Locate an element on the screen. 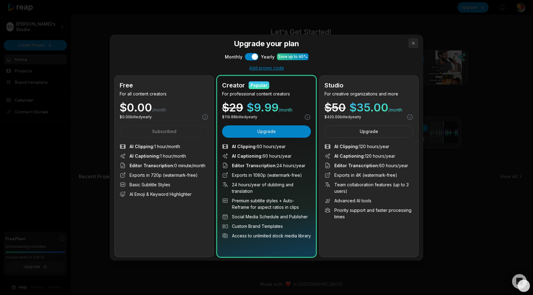 This screenshot has width=533, height=295. li: Advanced AI tools is located at coordinates (369, 201).